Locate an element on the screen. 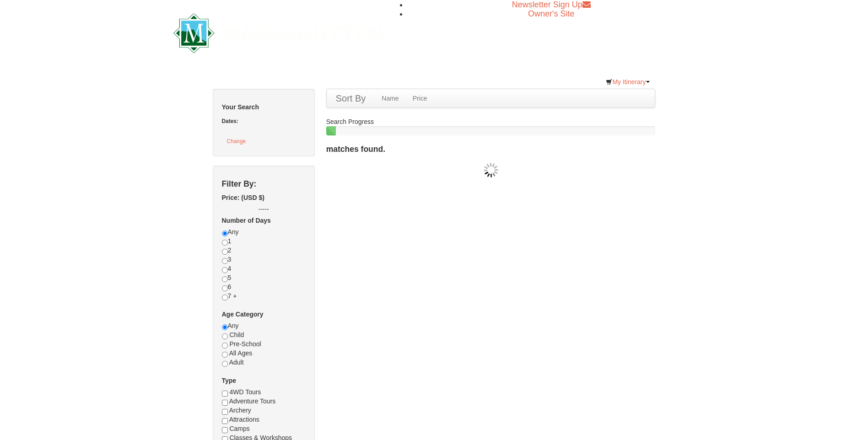  a: Owner's Site is located at coordinates (551, 14).